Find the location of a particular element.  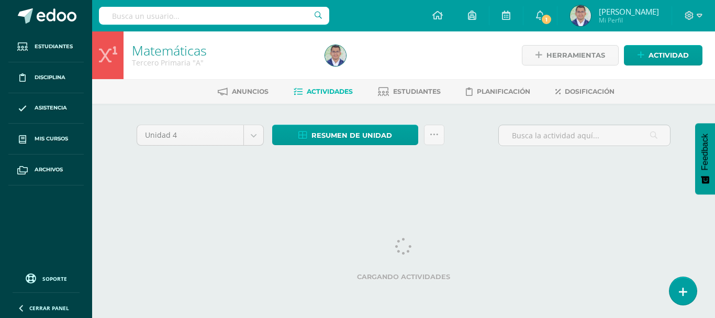

div: Tercero Primaria 'A' is located at coordinates (222, 62).